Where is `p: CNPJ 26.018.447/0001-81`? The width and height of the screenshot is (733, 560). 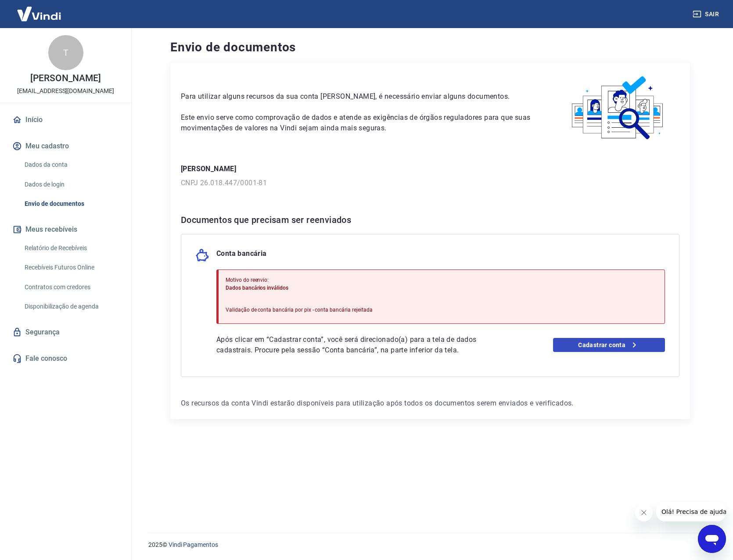 p: CNPJ 26.018.447/0001-81 is located at coordinates (430, 183).